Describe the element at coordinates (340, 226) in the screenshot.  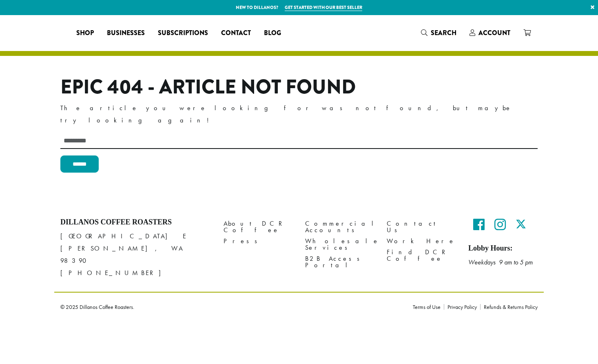
I see `a: Commercial Accounts` at that location.